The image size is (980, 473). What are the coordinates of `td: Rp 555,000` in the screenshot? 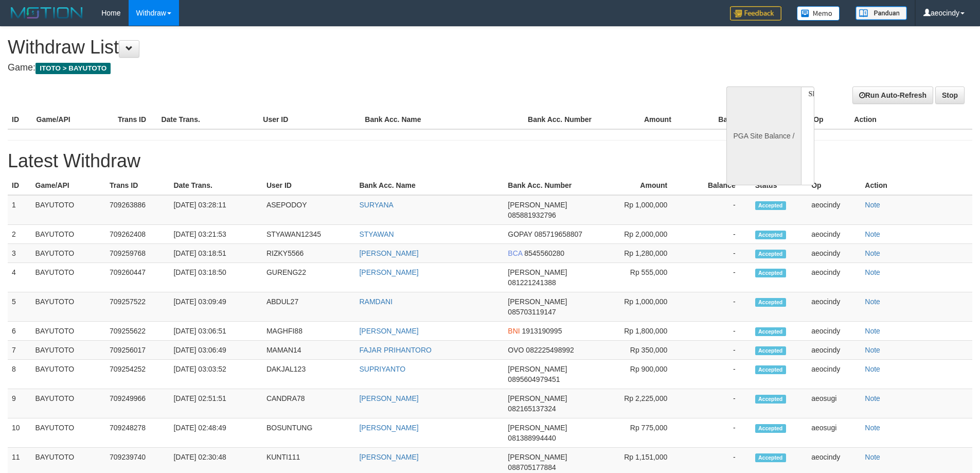 It's located at (643, 277).